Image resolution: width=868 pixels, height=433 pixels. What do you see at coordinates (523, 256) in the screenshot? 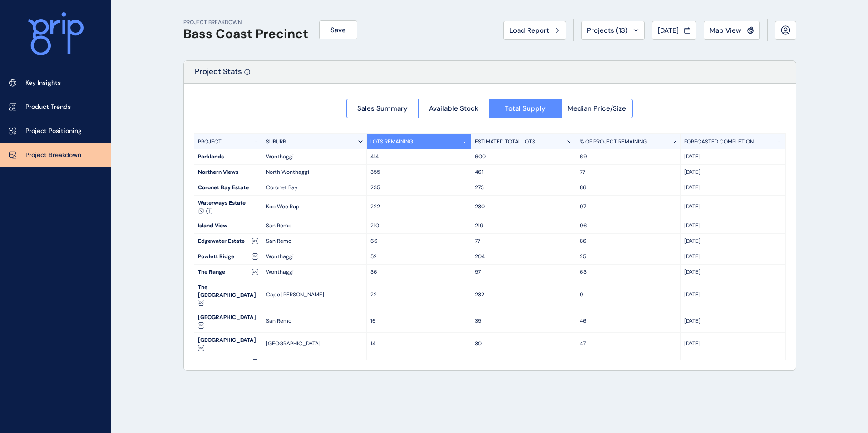
I see `p: 204` at bounding box center [523, 256].